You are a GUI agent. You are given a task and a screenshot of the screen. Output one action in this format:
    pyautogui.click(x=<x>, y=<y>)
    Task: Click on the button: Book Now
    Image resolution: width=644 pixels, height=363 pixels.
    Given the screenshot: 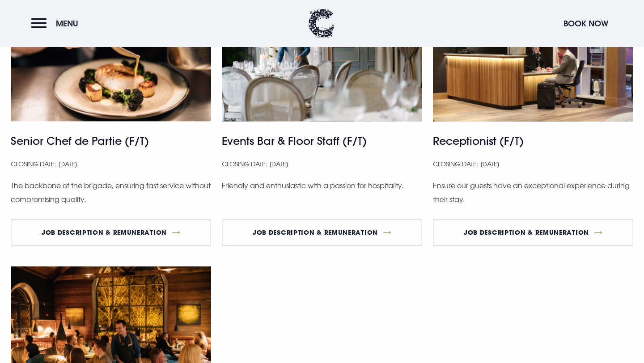 What is the action you would take?
    pyautogui.click(x=586, y=23)
    